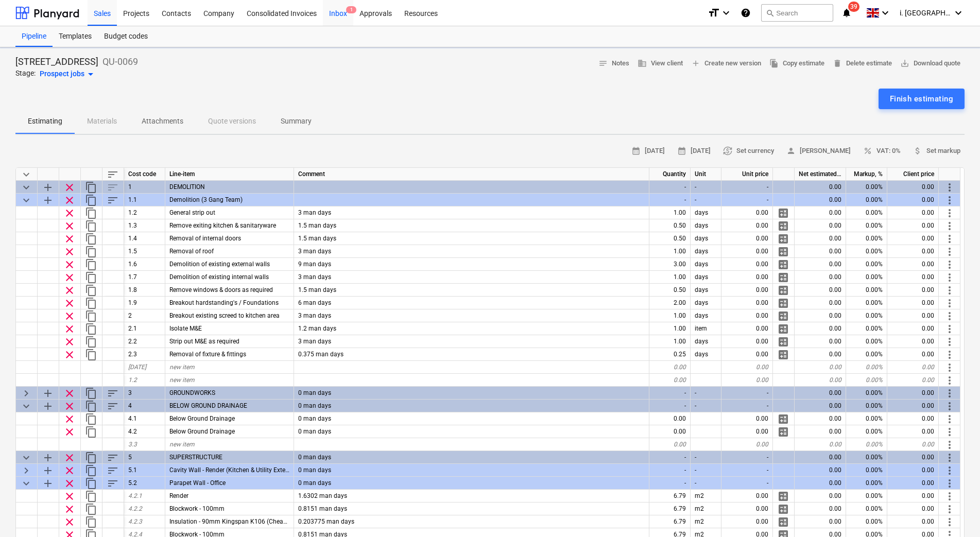  Describe the element at coordinates (930, 63) in the screenshot. I see `span: Download quote` at that location.